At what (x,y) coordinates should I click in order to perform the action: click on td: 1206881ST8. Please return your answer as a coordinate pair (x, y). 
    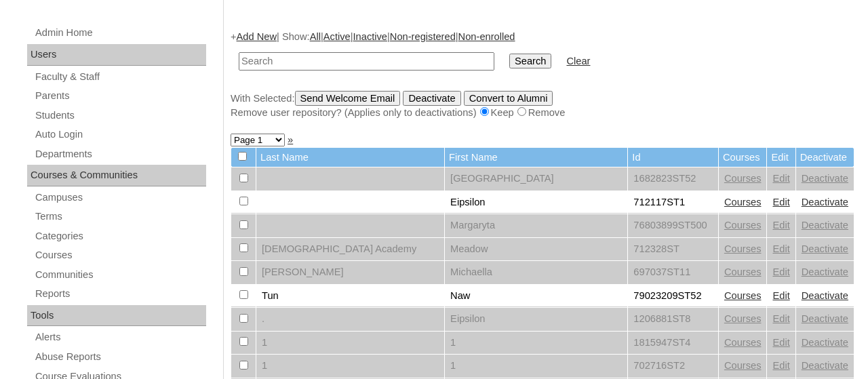
    Looking at the image, I should click on (673, 319).